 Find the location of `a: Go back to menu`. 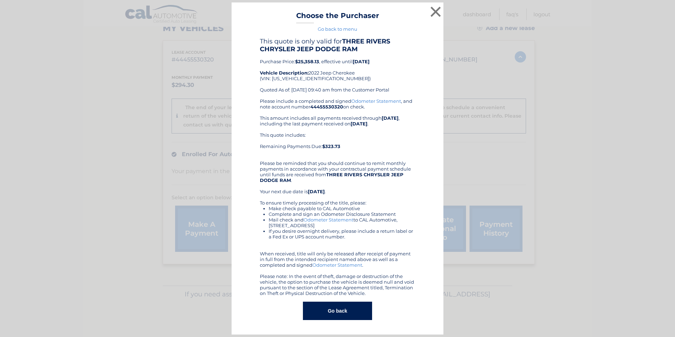

a: Go back to menu is located at coordinates (338, 29).